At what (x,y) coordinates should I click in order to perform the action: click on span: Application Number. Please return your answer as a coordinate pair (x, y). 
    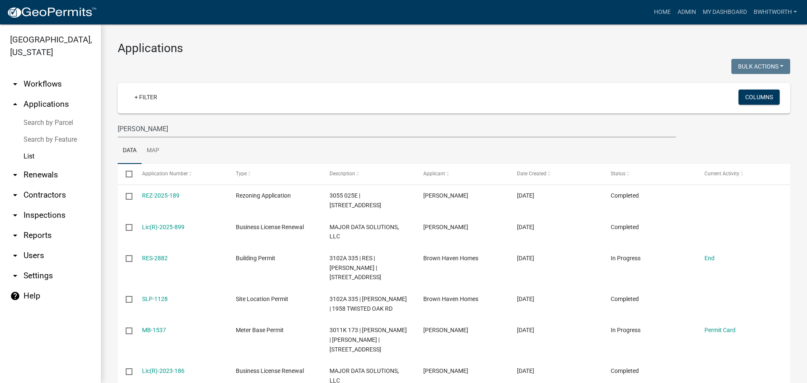
    Looking at the image, I should click on (165, 173).